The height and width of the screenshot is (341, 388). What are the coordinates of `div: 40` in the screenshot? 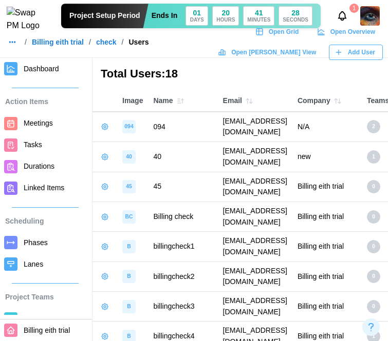 It's located at (157, 157).